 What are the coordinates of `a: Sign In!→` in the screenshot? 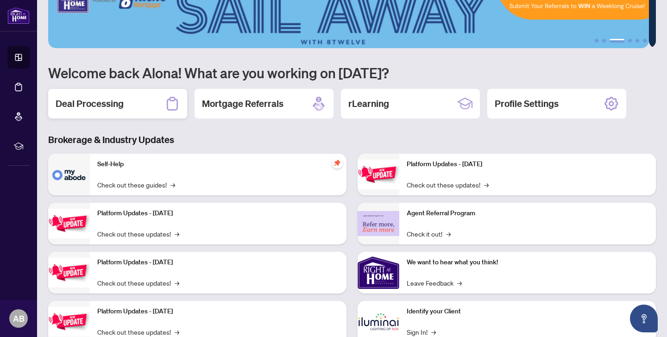 It's located at (421, 332).